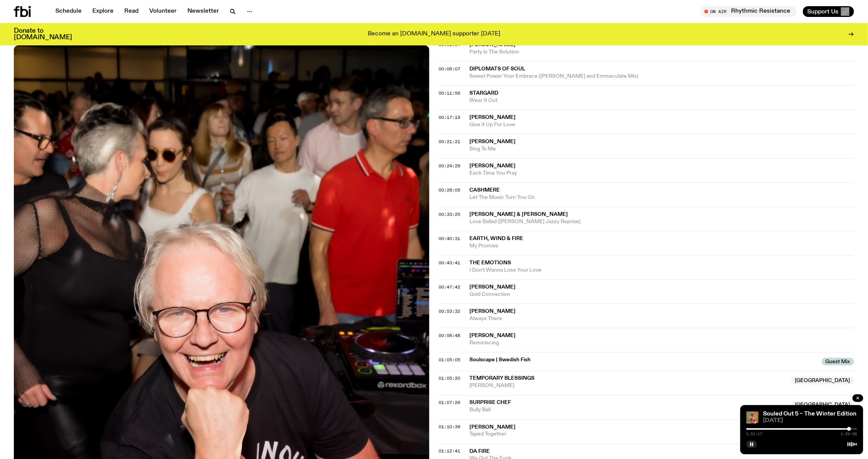 Image resolution: width=868 pixels, height=459 pixels. Describe the element at coordinates (490, 263) in the screenshot. I see `span: The Emotions` at that location.